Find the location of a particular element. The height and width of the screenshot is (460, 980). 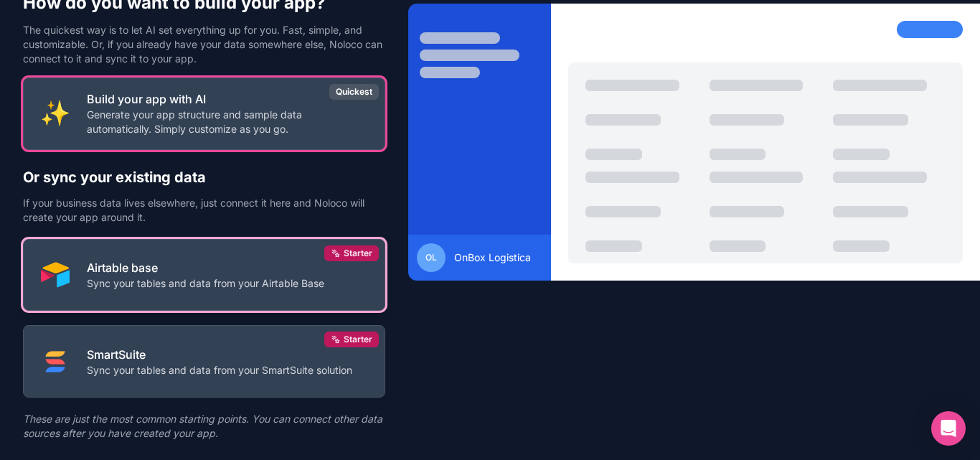

span: OL is located at coordinates (431, 257).